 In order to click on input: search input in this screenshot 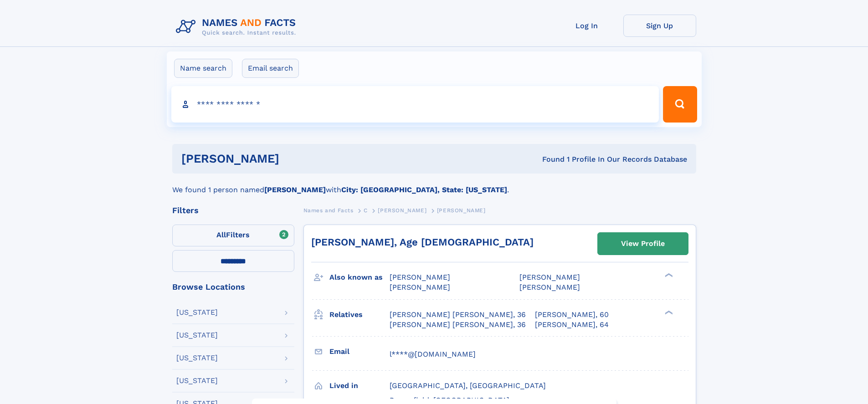, I will do `click(415, 104)`.